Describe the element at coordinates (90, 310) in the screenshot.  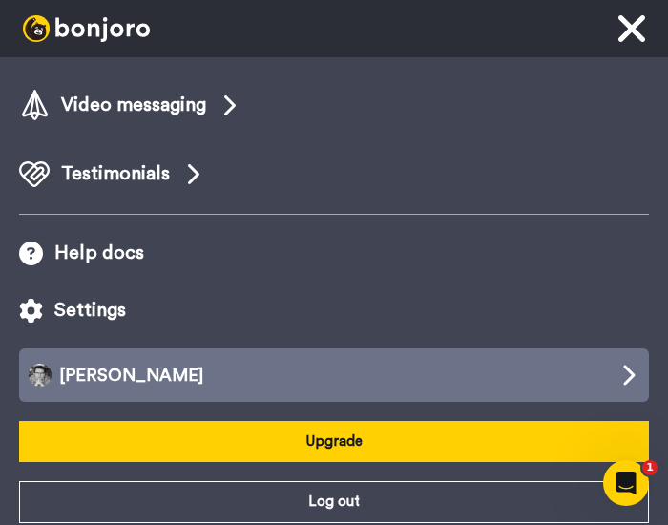
I see `span: Settings` at that location.